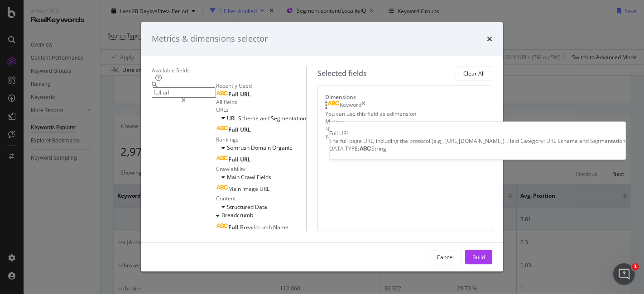 Image resolution: width=644 pixels, height=294 pixels. What do you see at coordinates (445, 257) in the screenshot?
I see `div: Cancel` at bounding box center [445, 257].